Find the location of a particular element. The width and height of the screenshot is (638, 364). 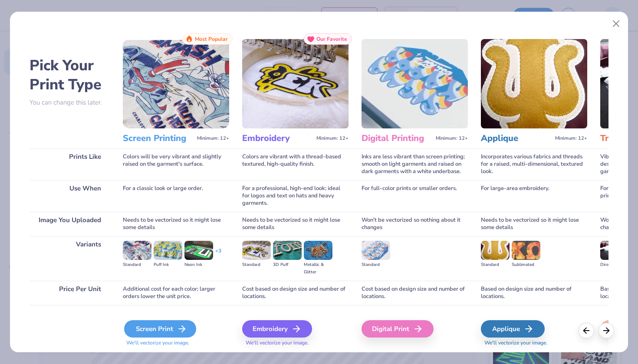

div: Based on design size and number of locations. is located at coordinates (534, 293).